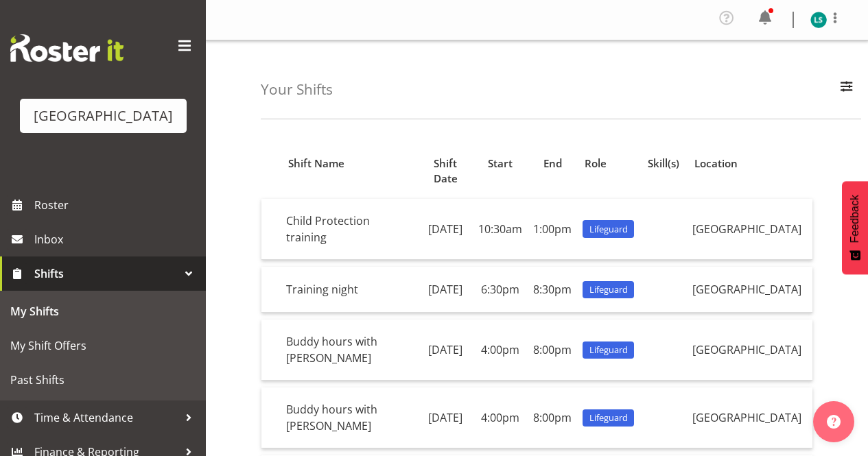 This screenshot has width=868, height=456. I want to click on div: Shift Name, so click(349, 163).